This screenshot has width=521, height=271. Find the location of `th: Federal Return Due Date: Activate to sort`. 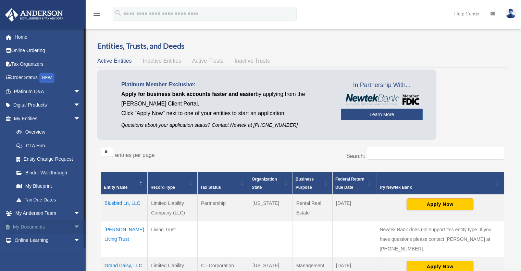

th: Federal Return Due Date: Activate to sort is located at coordinates (354, 183).